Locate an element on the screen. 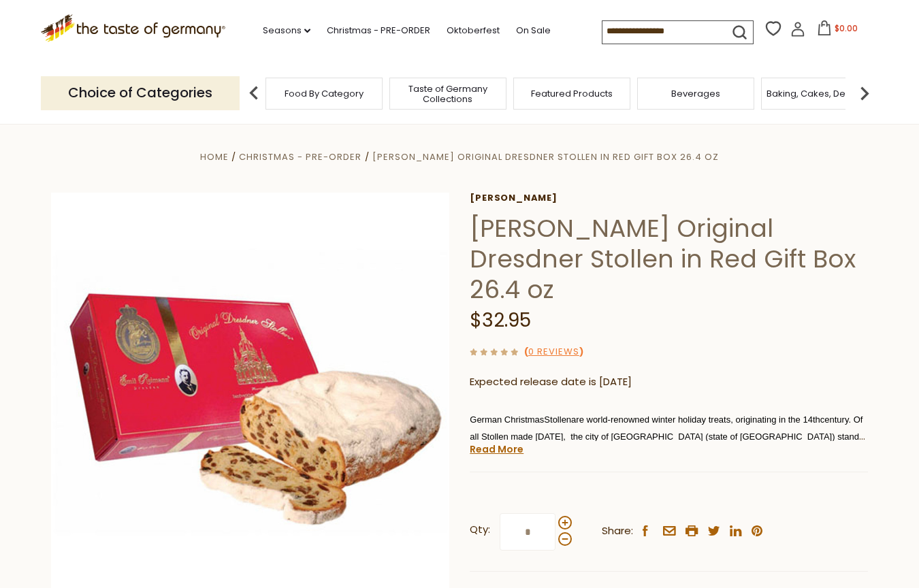 This screenshot has width=919, height=588. span: Food By Category is located at coordinates (324, 93).